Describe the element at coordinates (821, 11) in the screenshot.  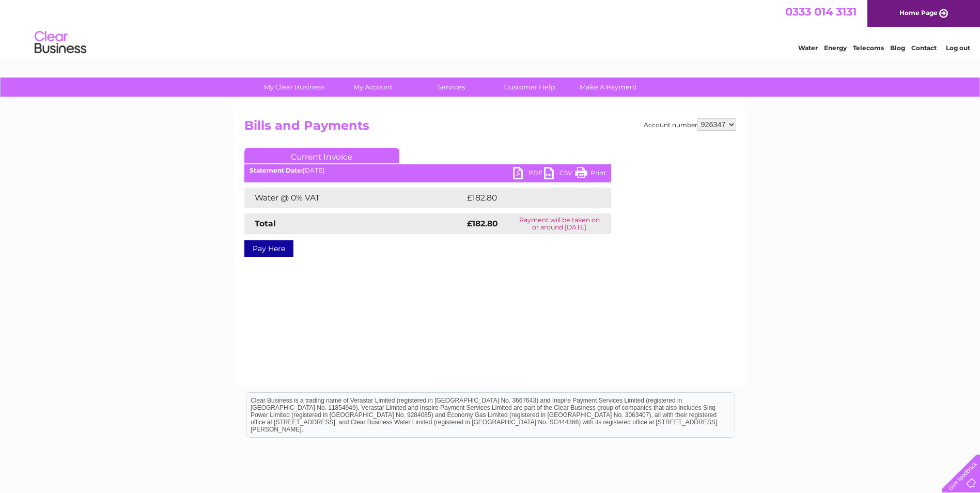
I see `a: 0333 014 3131` at that location.